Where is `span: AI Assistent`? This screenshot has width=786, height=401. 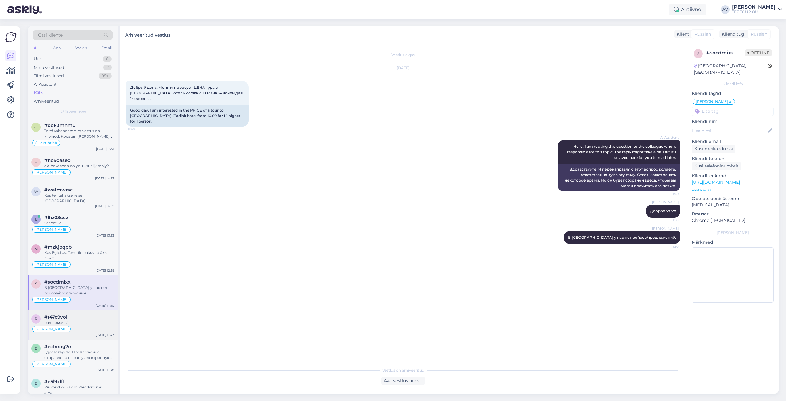
span: AI Assistent is located at coordinates (667, 137).